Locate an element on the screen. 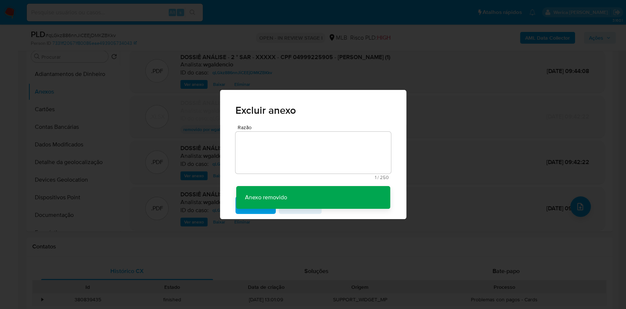  button: Eliminar is located at coordinates (256, 205).